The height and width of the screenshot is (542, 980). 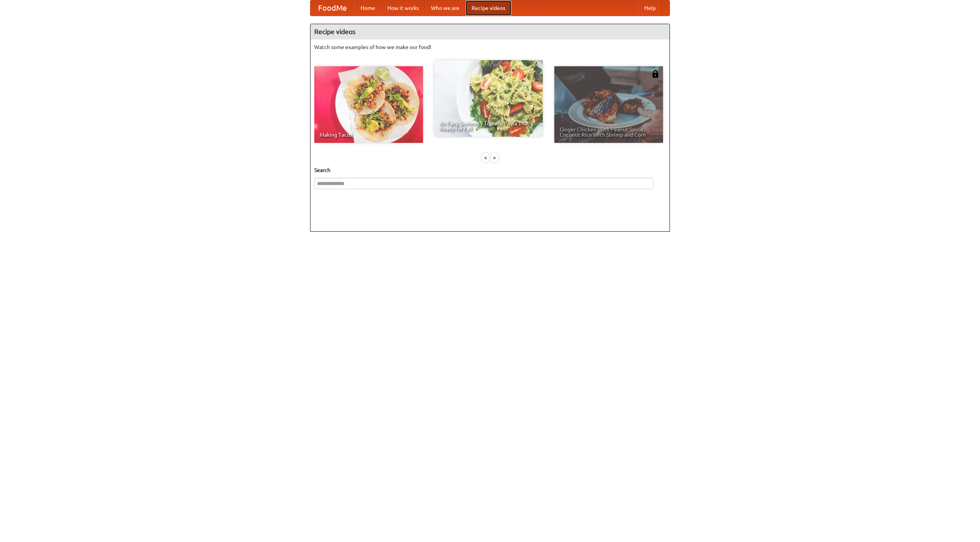 I want to click on a: How it works, so click(x=403, y=8).